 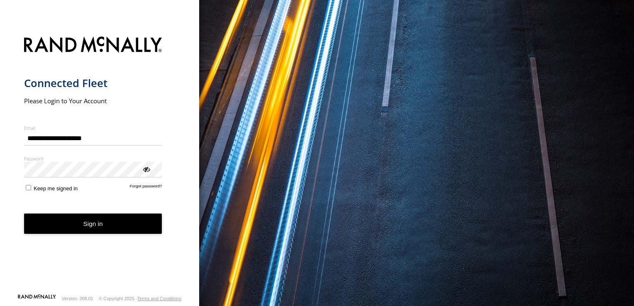 What do you see at coordinates (93, 45) in the screenshot?
I see `img: Rand McNally` at bounding box center [93, 45].